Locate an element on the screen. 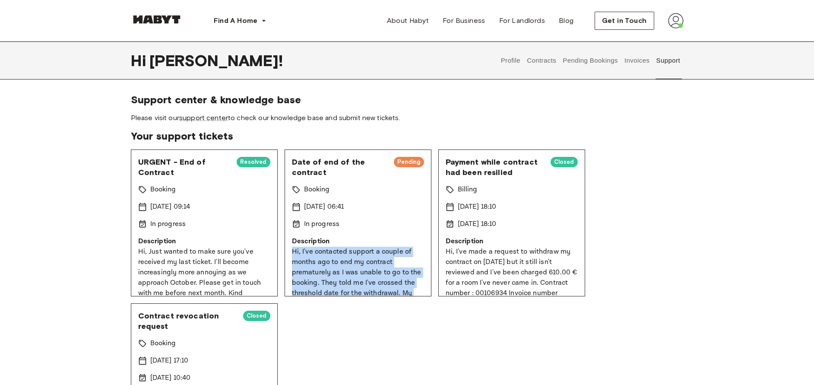 This screenshot has width=814, height=385. span: Get in Touch is located at coordinates (625, 21).